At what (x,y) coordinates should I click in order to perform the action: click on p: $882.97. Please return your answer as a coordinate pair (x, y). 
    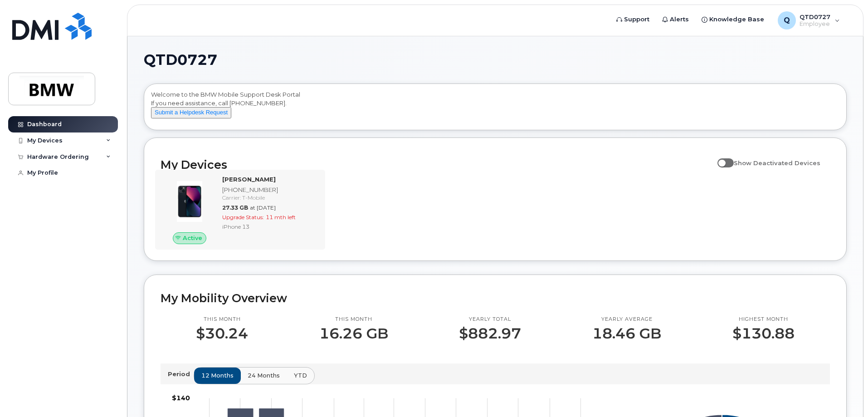
    Looking at the image, I should click on (490, 333).